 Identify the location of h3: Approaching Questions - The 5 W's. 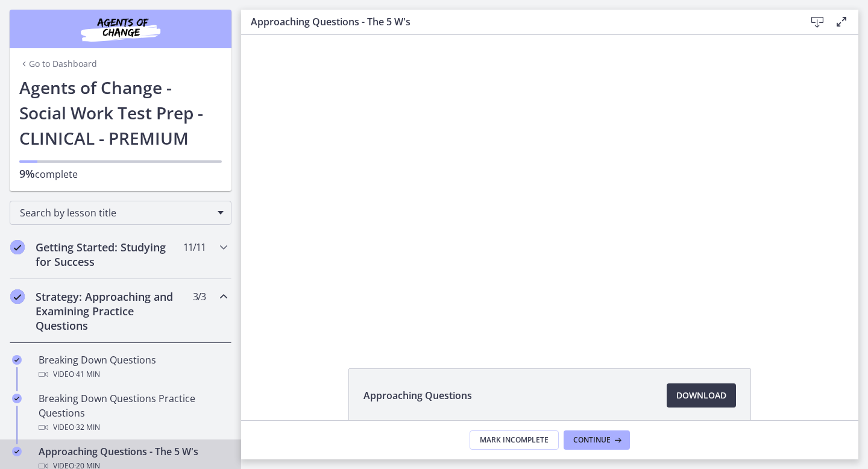
(518, 22).